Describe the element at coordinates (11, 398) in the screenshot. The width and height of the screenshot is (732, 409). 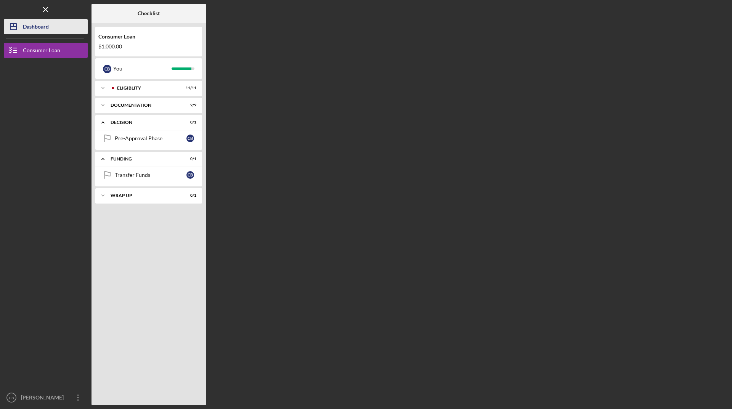
I see `text: CB` at that location.